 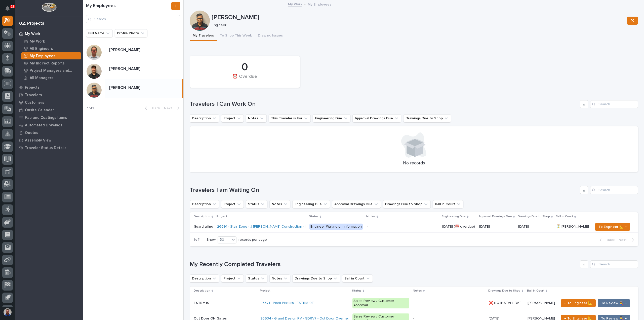 What do you see at coordinates (270, 36) in the screenshot?
I see `button: Drawing Issues` at bounding box center [270, 36].